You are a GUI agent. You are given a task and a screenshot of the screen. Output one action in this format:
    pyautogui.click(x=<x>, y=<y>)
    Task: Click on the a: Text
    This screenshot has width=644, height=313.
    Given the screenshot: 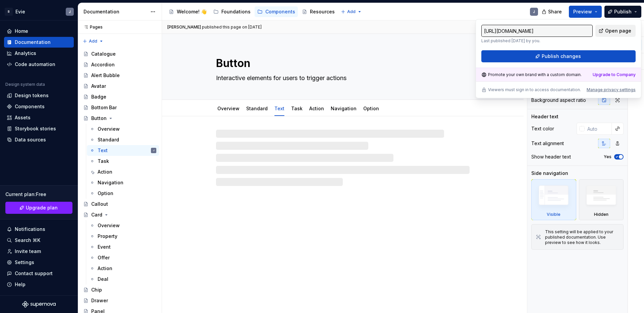 What is the action you would take?
    pyautogui.click(x=279, y=108)
    